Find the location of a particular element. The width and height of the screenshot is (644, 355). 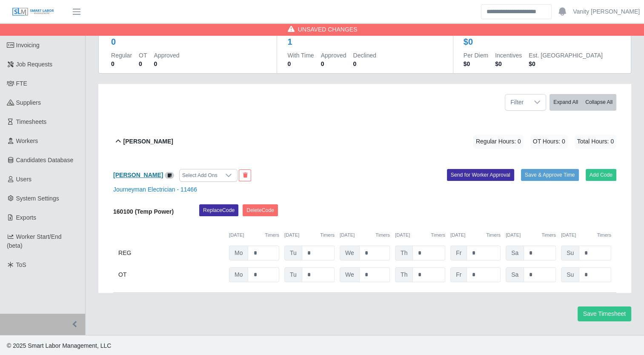

button: DeleteCode is located at coordinates (261, 210).